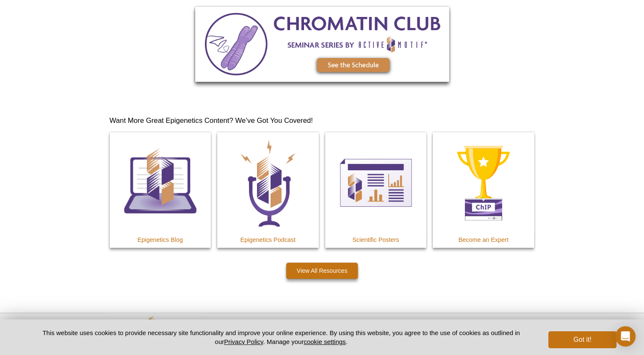 Image resolution: width=644 pixels, height=355 pixels. Describe the element at coordinates (582, 340) in the screenshot. I see `button: Got it!` at that location.